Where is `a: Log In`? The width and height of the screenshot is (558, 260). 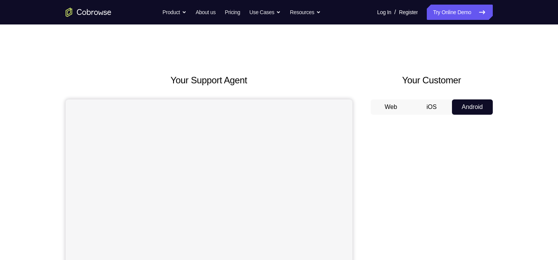
a: Log In is located at coordinates (384, 12).